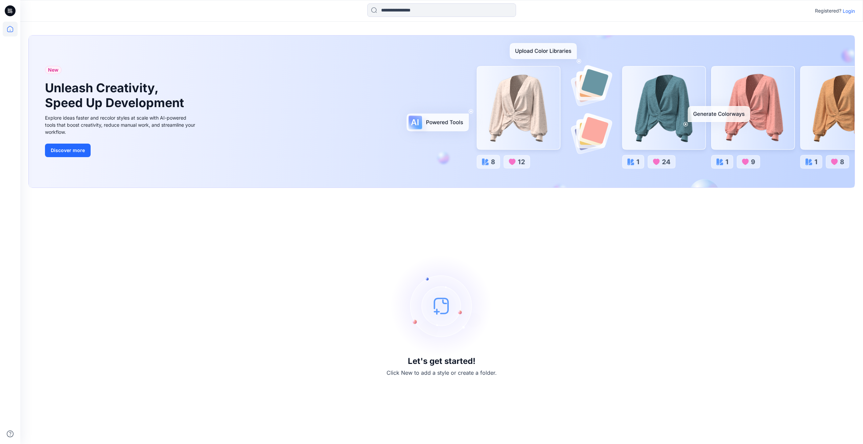 This screenshot has width=863, height=444. What do you see at coordinates (442, 361) in the screenshot?
I see `h3: Let's get started!` at bounding box center [442, 361].